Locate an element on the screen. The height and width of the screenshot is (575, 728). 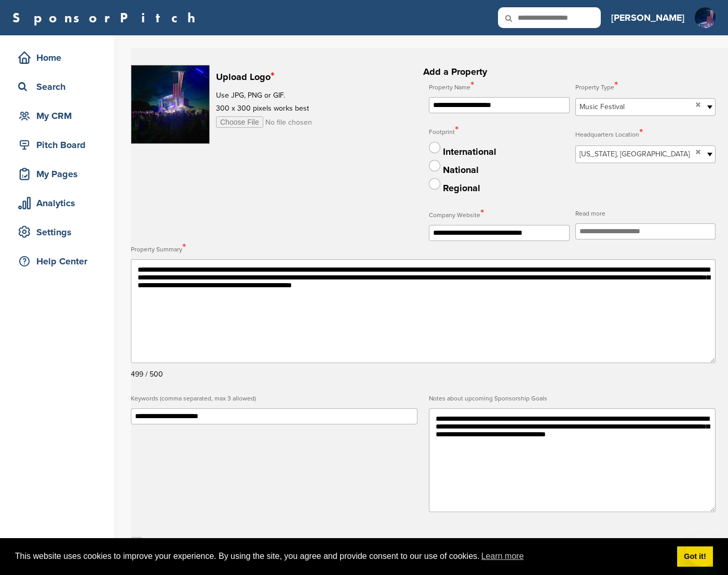
div: Pitch Board is located at coordinates (60, 145).